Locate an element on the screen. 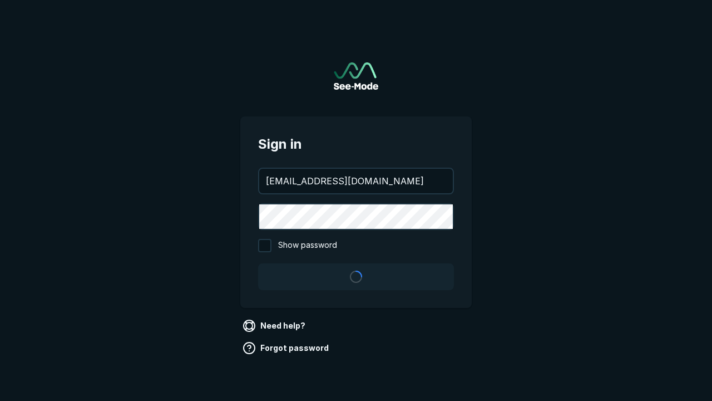 Image resolution: width=712 pixels, height=401 pixels. span: Sign in is located at coordinates (356, 144).